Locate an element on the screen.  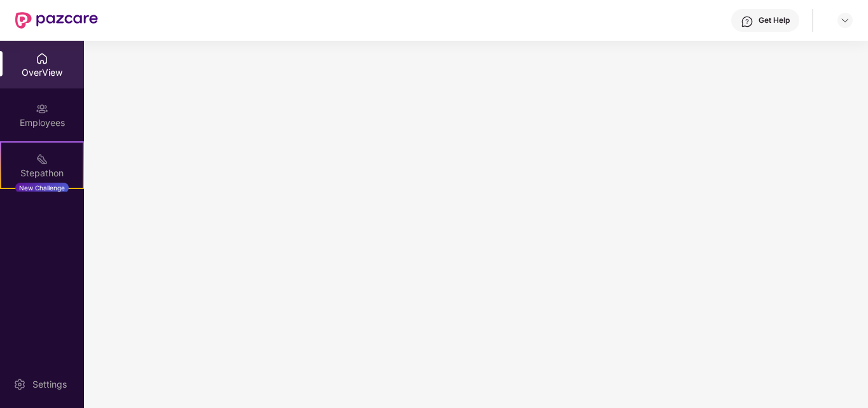
div: Get Help is located at coordinates (774, 20).